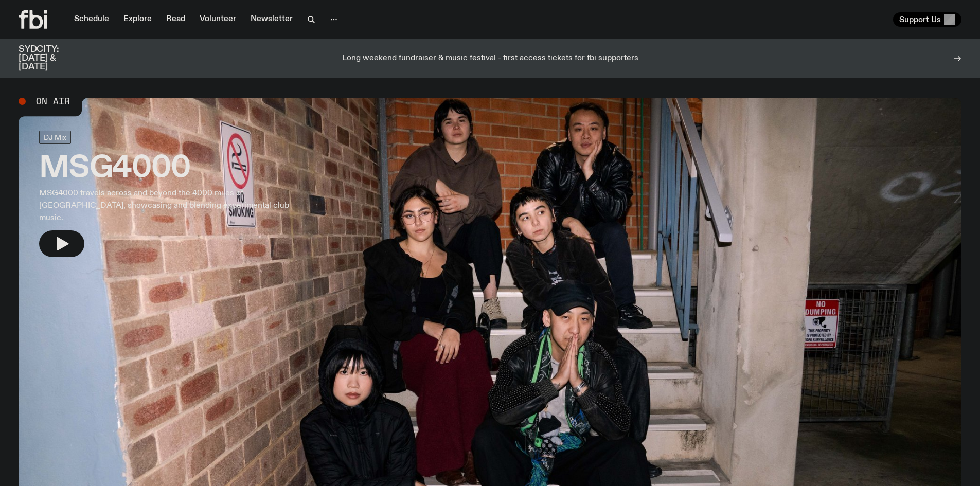 Image resolution: width=980 pixels, height=486 pixels. Describe the element at coordinates (176, 19) in the screenshot. I see `a: Read` at that location.